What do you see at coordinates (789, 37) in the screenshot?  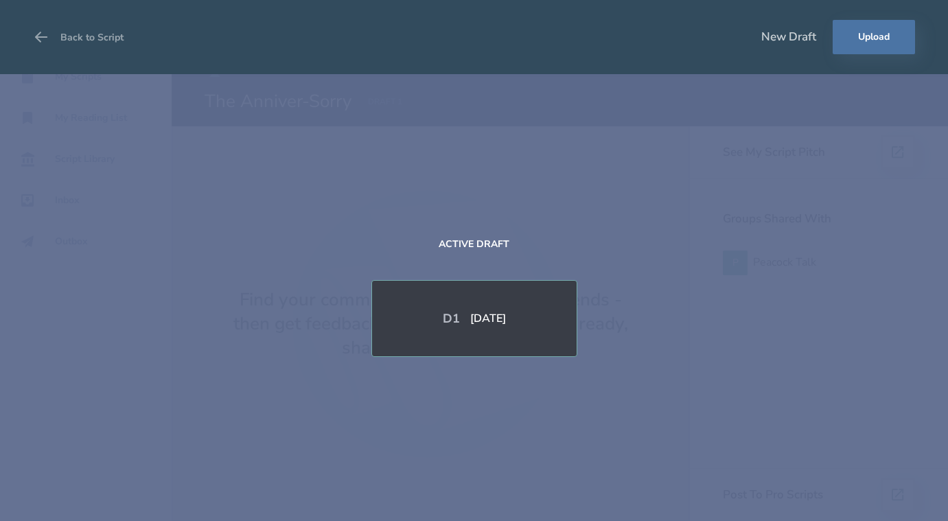 I see `div: New Draft` at bounding box center [789, 37].